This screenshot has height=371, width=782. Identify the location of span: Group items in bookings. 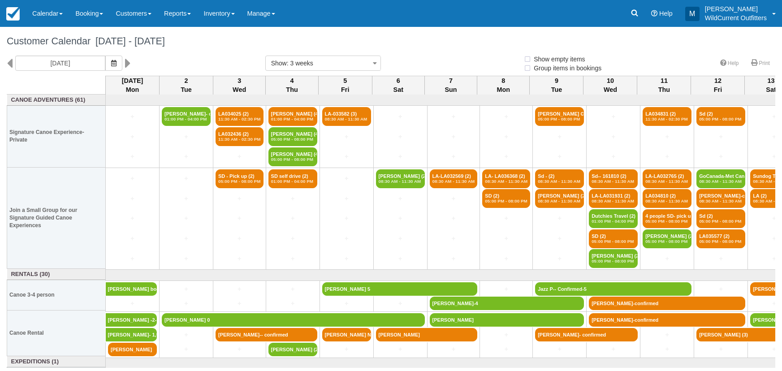
(566, 68).